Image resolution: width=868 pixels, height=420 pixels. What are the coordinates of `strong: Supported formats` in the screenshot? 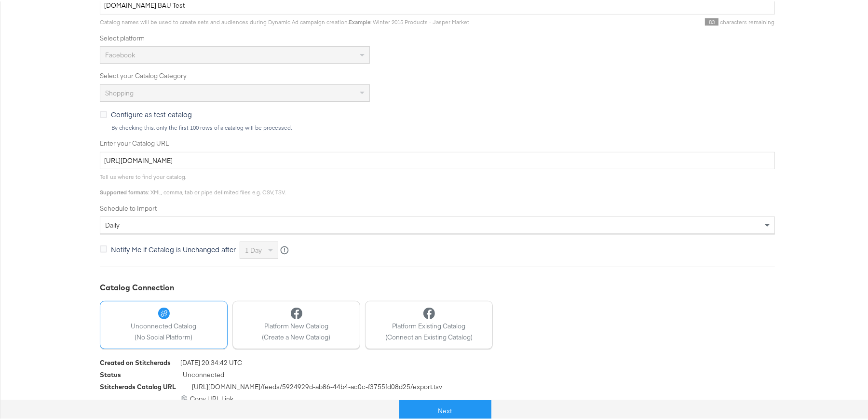 It's located at (124, 190).